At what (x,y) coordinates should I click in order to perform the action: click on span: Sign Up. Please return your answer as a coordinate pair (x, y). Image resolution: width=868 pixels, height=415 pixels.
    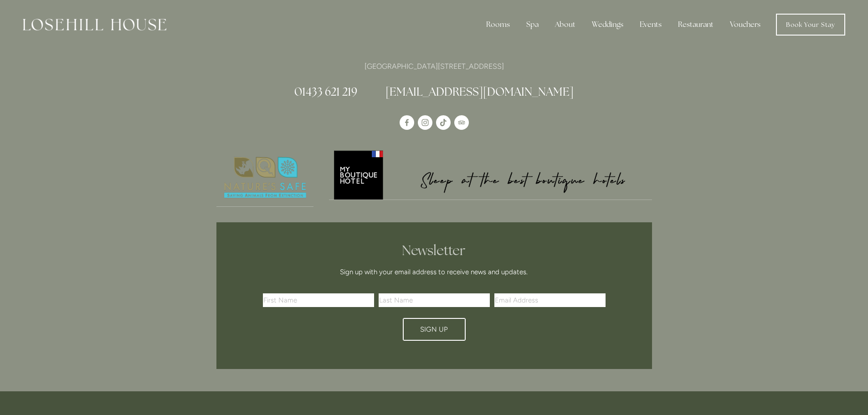
    Looking at the image, I should click on (433, 329).